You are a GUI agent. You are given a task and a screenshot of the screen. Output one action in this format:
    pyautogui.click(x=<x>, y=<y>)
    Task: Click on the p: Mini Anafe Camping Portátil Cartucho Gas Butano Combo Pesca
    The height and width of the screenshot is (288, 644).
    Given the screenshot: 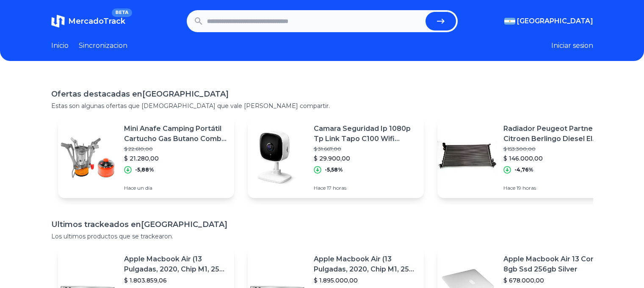 What is the action you would take?
    pyautogui.click(x=176, y=134)
    